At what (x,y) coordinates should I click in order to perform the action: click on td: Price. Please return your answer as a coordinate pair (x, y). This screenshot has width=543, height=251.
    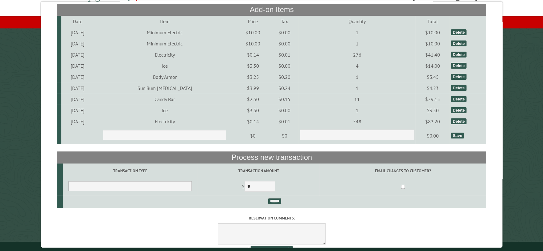
    Looking at the image, I should click on (253, 21).